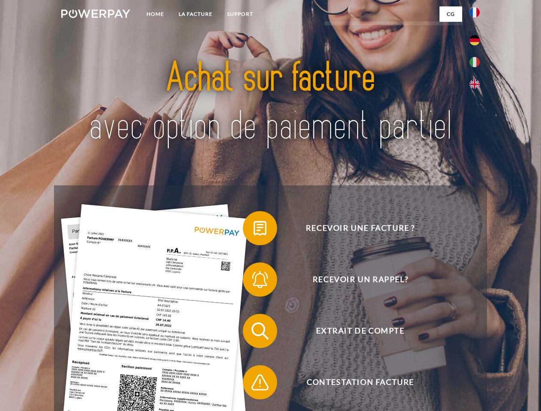 This screenshot has width=541, height=411. I want to click on button: Contestation Facture, so click(354, 382).